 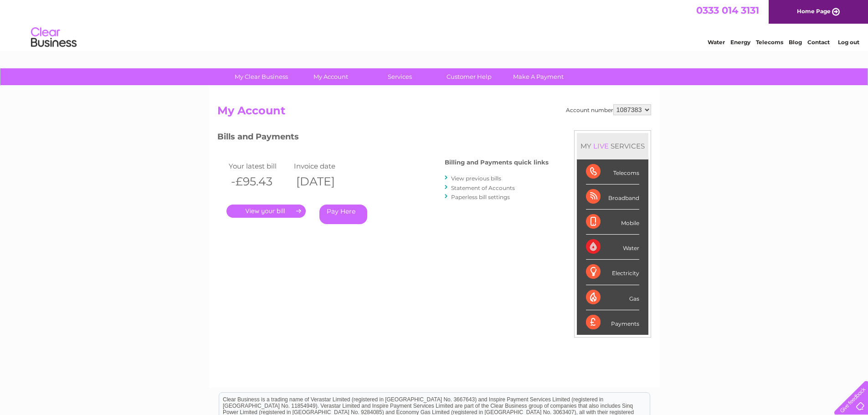 I want to click on h4: Billing and Payments quick links, so click(x=497, y=162).